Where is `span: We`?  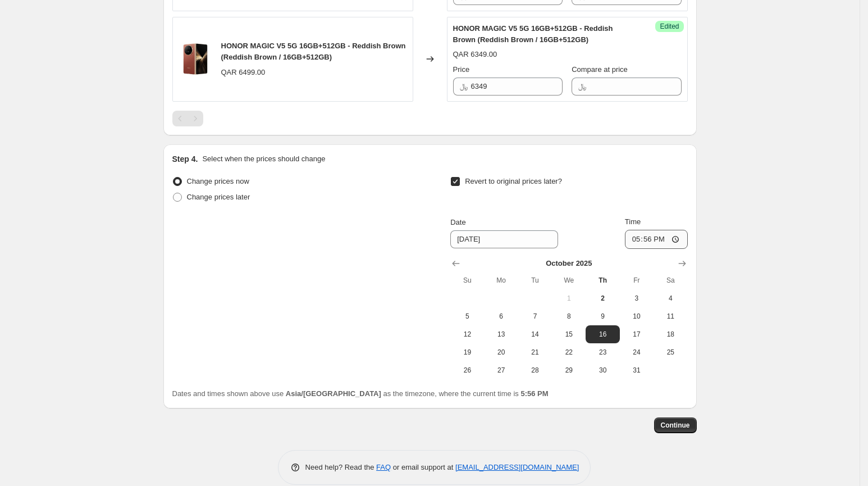
span: We is located at coordinates (569, 280).